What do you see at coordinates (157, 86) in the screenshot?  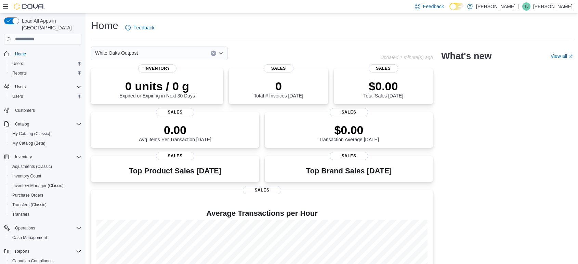 I see `p: 0 units / 0 g` at bounding box center [157, 86].